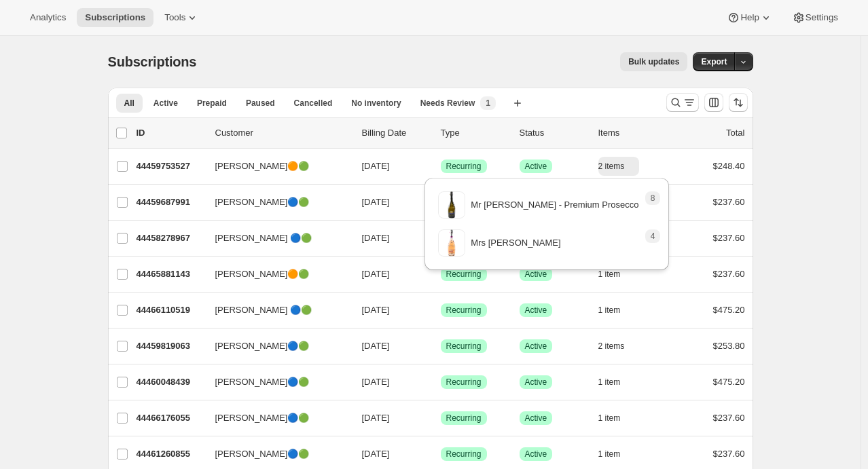 The image size is (868, 469). What do you see at coordinates (283, 133) in the screenshot?
I see `p: Customer` at bounding box center [283, 133].